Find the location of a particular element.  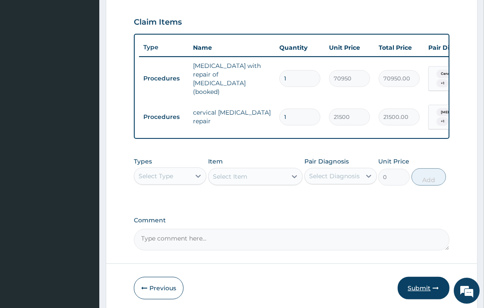

th: Total Price is located at coordinates (399, 48).